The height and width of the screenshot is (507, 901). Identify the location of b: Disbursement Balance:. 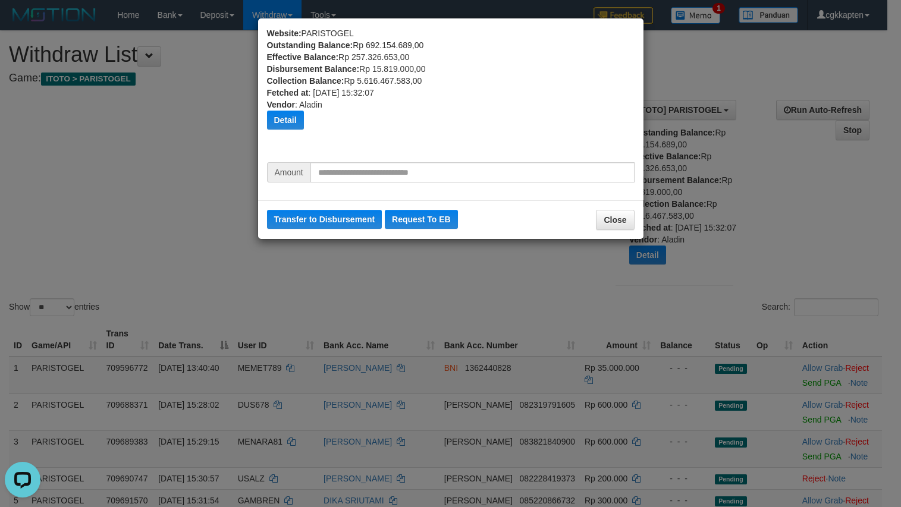
(313, 69).